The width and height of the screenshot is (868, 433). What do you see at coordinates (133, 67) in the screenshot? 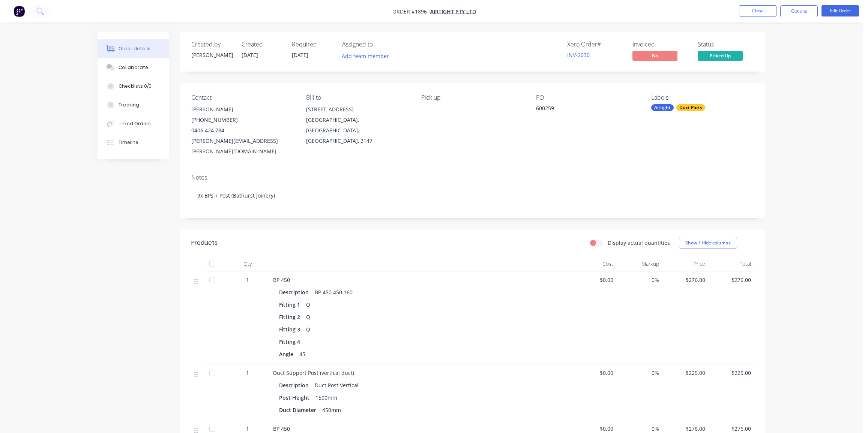
I see `button: Collaborate` at bounding box center [133, 67].